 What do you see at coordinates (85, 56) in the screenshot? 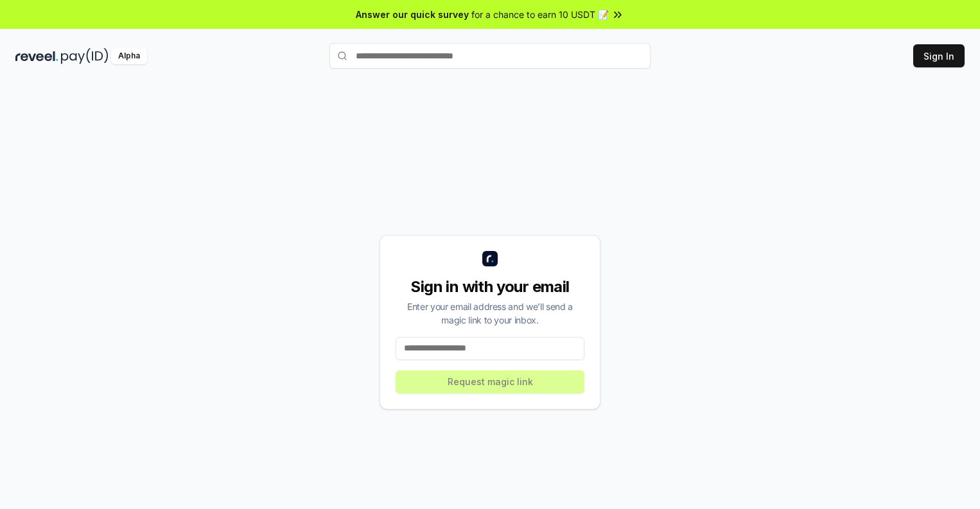
I see `img: pay_id` at bounding box center [85, 56].